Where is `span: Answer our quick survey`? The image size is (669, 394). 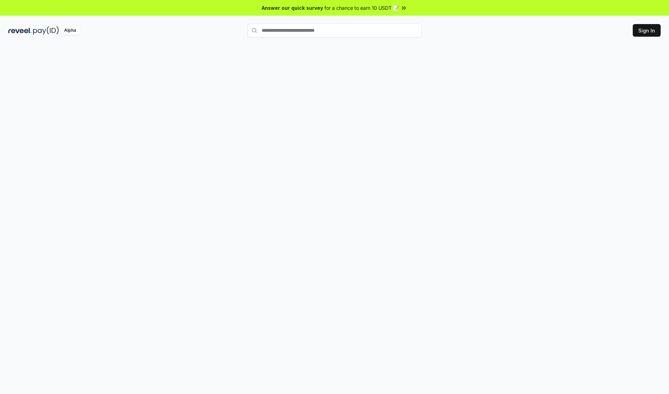 span: Answer our quick survey is located at coordinates (293, 8).